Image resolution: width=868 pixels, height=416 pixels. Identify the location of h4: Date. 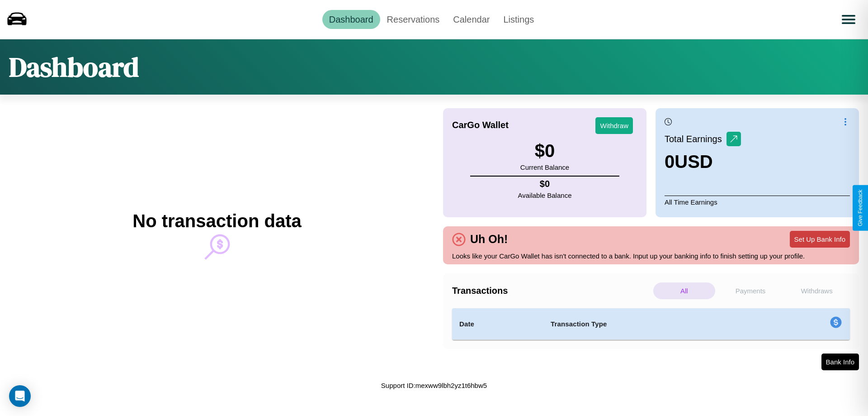
(498, 324).